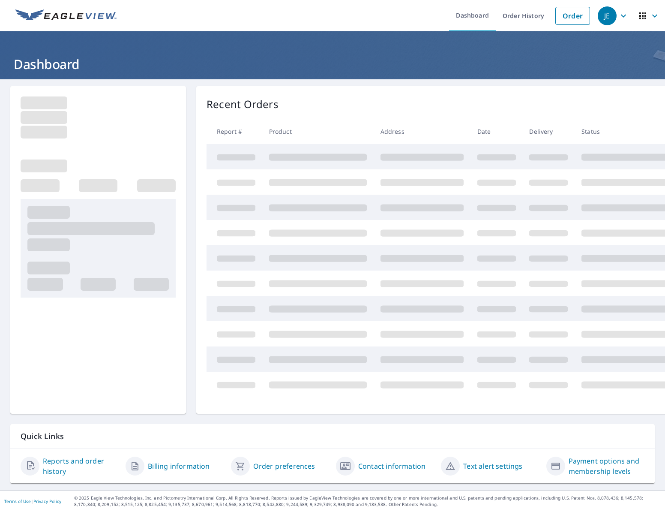 The image size is (665, 512). What do you see at coordinates (66, 16) in the screenshot?
I see `img: EV Logo` at bounding box center [66, 16].